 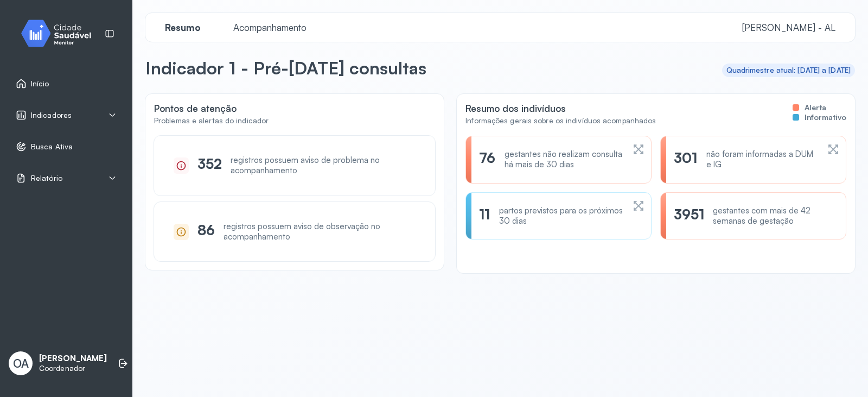 What do you see at coordinates (689, 216) in the screenshot?
I see `div: 3951` at bounding box center [689, 216].